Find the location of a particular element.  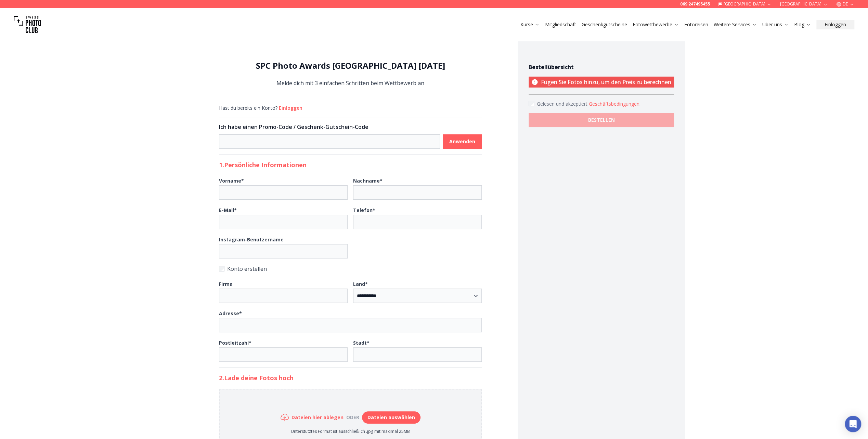

select: Land* is located at coordinates (418, 296).